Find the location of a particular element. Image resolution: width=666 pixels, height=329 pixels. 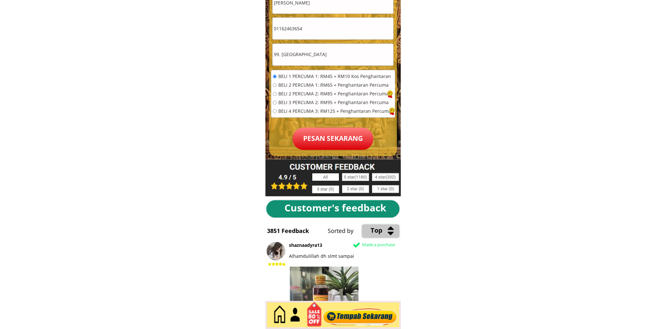

div: shaznaadyra13 is located at coordinates (364, 246).